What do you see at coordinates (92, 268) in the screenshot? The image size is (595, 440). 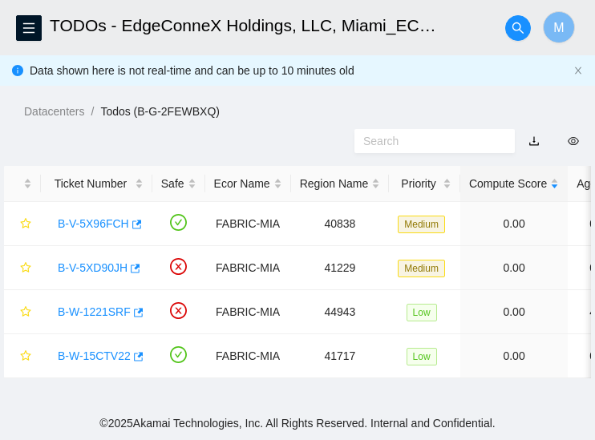 I see `a: B-V-5XD90JH` at bounding box center [92, 268].